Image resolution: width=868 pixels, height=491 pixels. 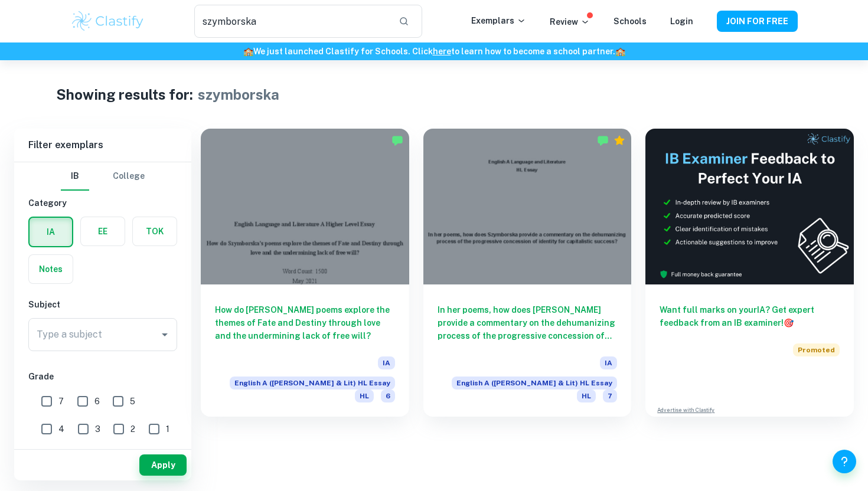 I want to click on span: Promoted, so click(x=816, y=350).